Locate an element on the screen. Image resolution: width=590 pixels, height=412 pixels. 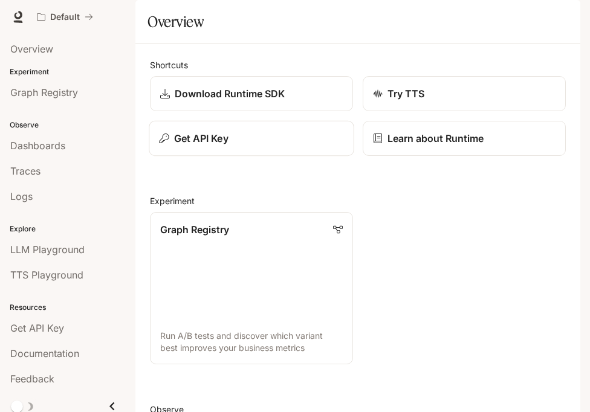
p: Try TTS is located at coordinates (406, 94).